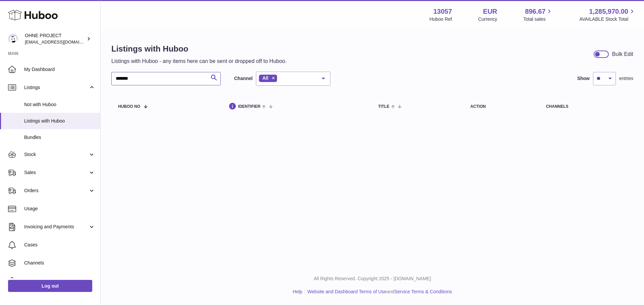 The width and height of the screenshot is (644, 305). I want to click on span: entries, so click(626, 79).